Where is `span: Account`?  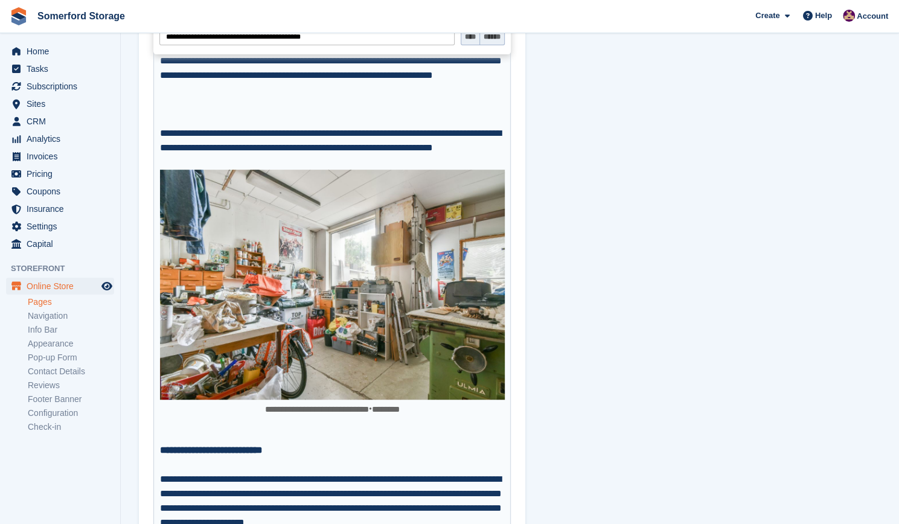 span: Account is located at coordinates (873, 16).